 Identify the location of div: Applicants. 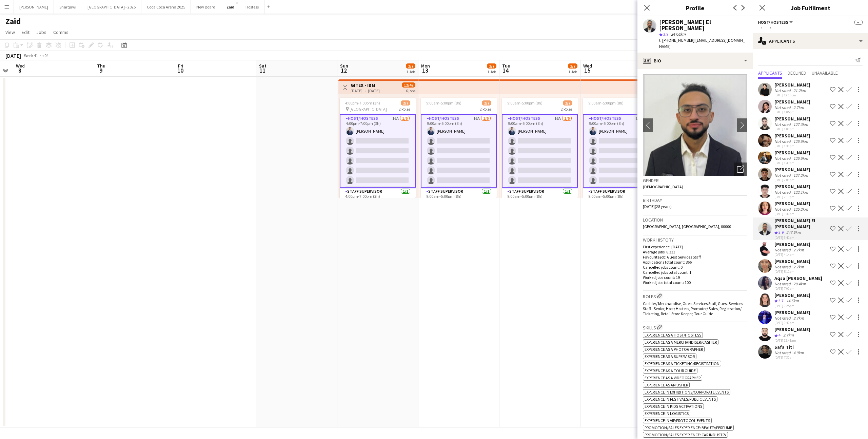
(810, 41).